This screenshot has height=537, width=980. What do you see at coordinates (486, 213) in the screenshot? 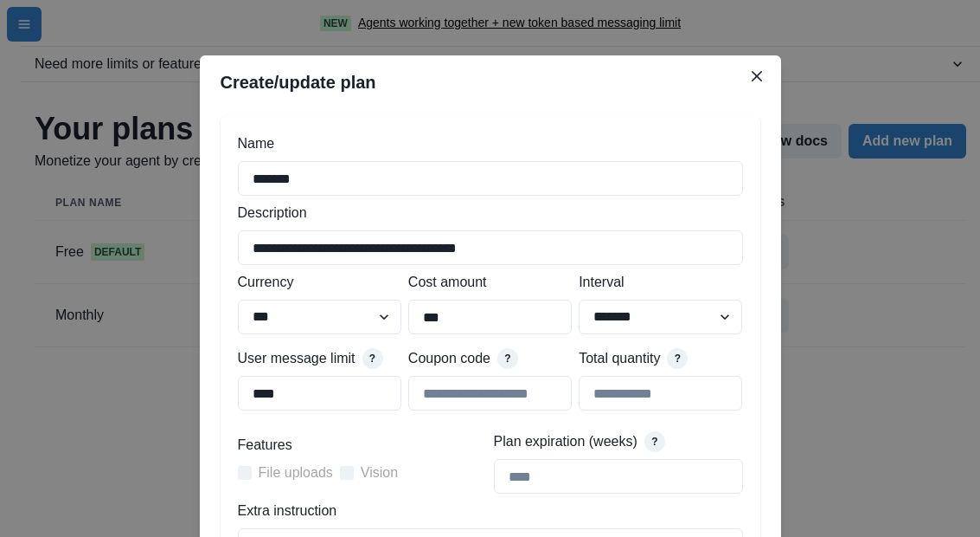
I see `label: Description` at bounding box center [486, 213].